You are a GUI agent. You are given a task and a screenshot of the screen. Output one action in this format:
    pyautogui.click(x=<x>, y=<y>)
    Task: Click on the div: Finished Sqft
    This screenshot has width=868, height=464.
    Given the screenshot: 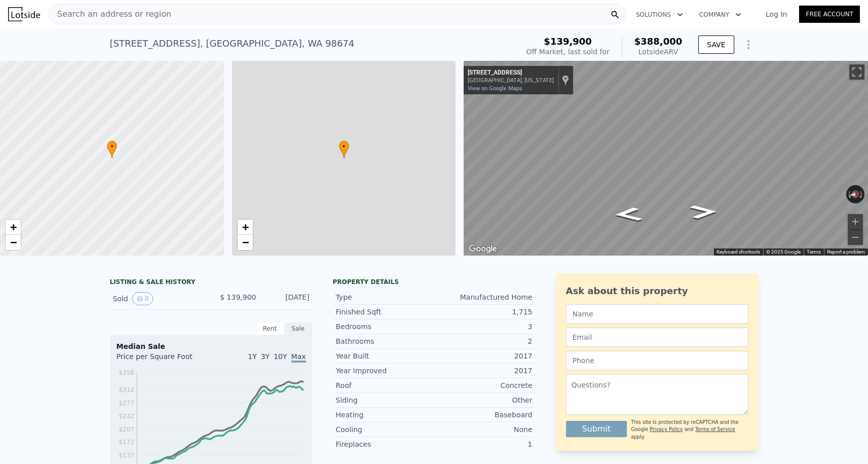 What is the action you would take?
    pyautogui.click(x=385, y=312)
    